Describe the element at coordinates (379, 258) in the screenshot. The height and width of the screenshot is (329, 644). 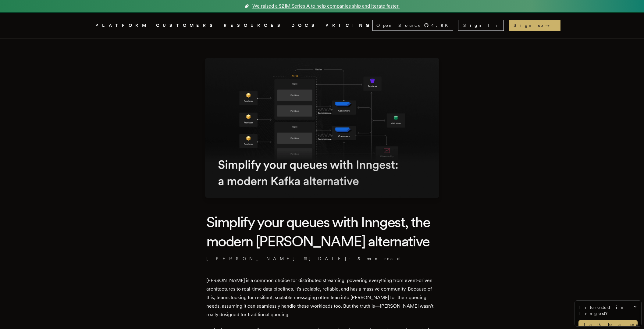
I see `span: 5 min read` at that location.